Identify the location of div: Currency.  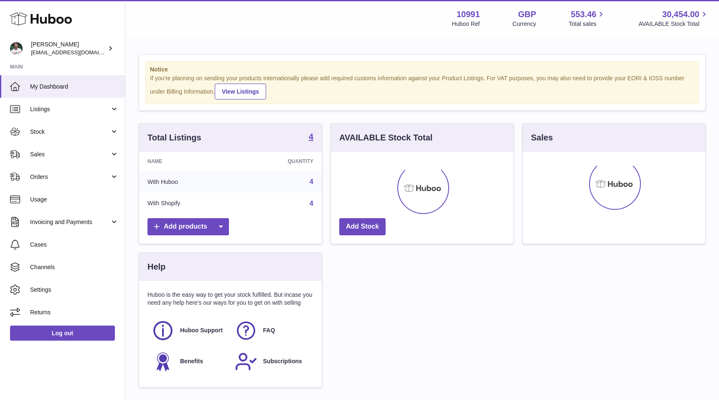
(524, 24).